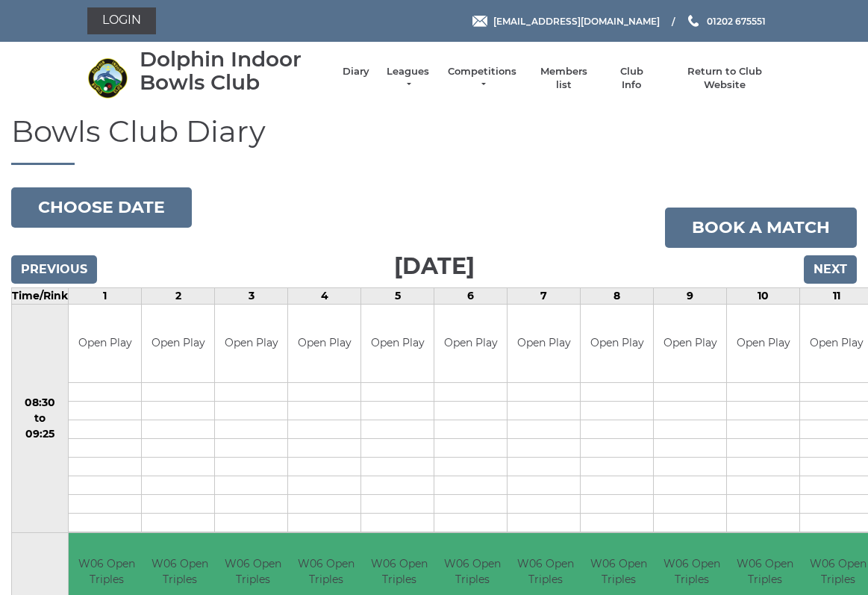 The width and height of the screenshot is (868, 595). What do you see at coordinates (724, 79) in the screenshot?
I see `a: Return to Club Website` at bounding box center [724, 79].